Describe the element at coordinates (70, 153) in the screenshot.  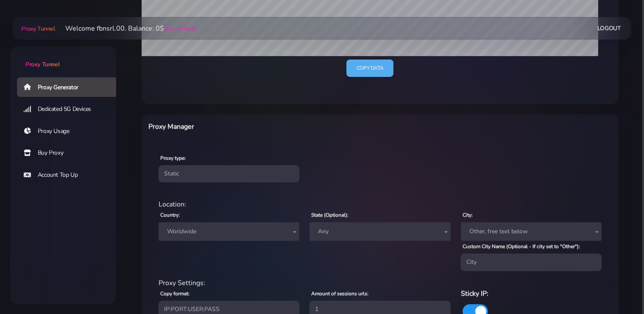
I see `a: Buy Proxy` at that location.